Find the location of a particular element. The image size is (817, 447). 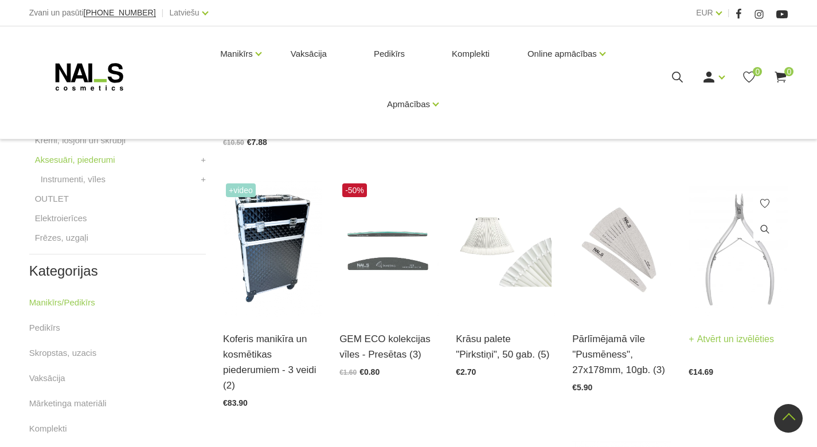

a: Instrumenti, vīles is located at coordinates (73, 179).